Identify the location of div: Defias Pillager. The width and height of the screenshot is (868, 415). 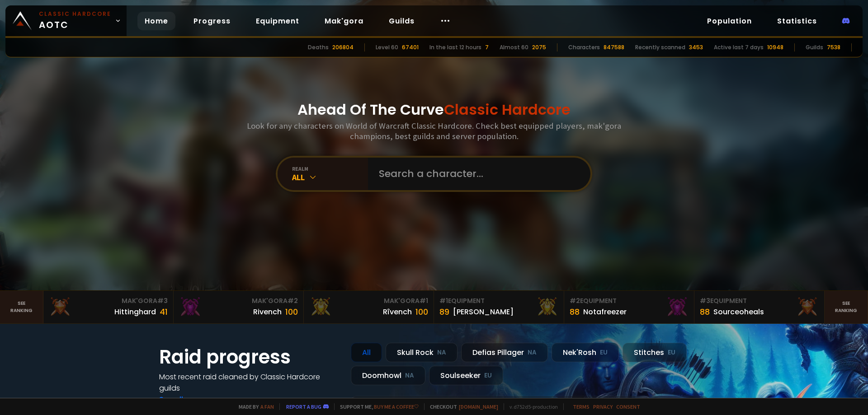
(504, 352).